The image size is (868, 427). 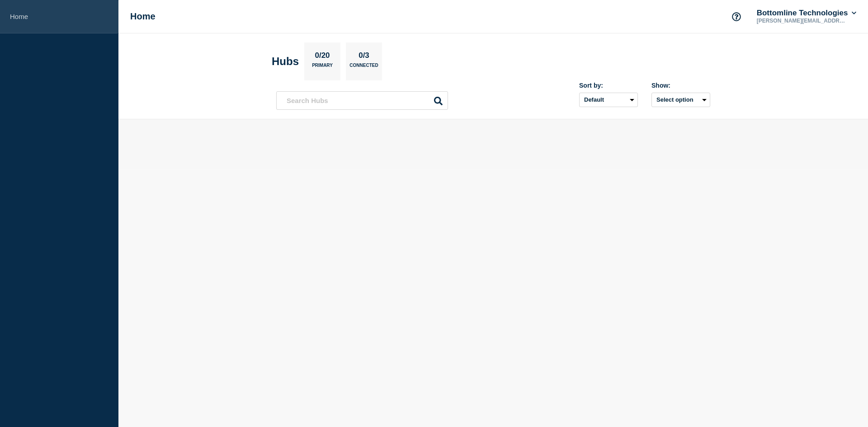 I want to click on div: Sort by:, so click(x=609, y=86).